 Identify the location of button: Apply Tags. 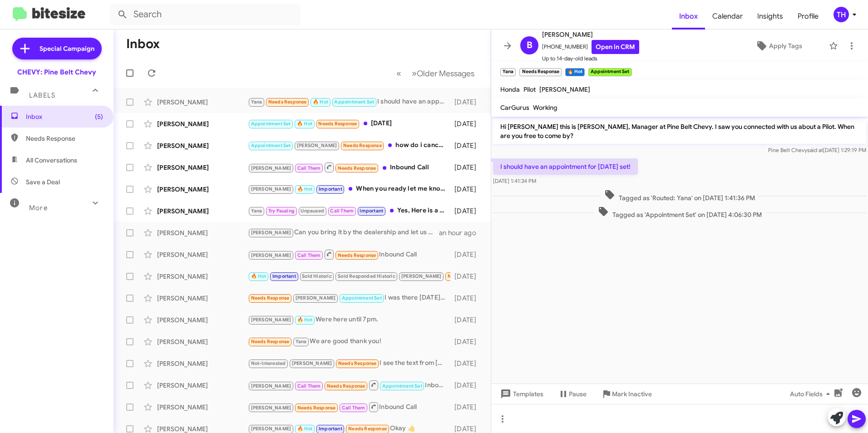
(778, 46).